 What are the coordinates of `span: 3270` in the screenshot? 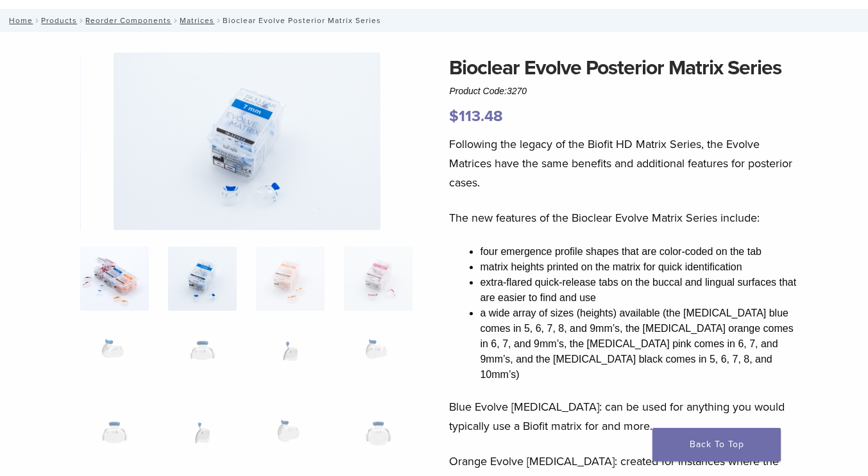 It's located at (516, 91).